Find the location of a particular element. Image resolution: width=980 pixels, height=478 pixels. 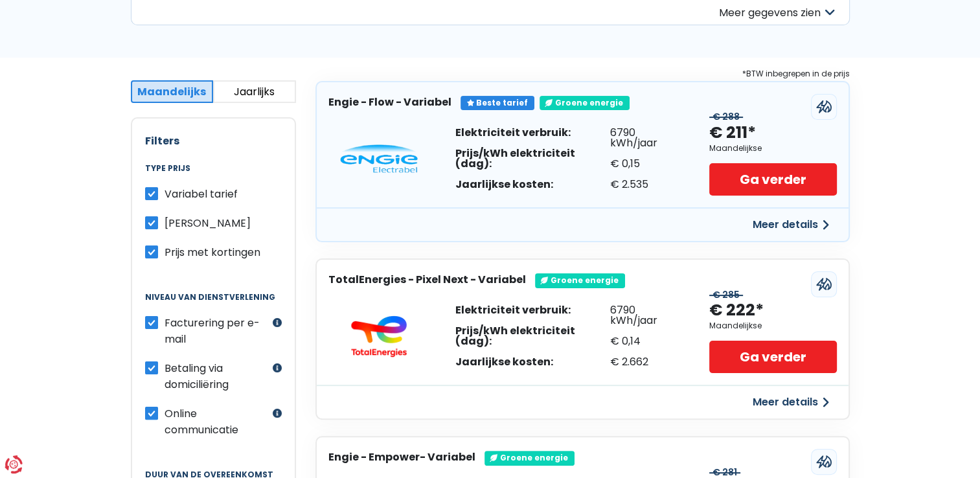

h3: TotalEnergies - Pixel Next - Variabel is located at coordinates (426, 279).